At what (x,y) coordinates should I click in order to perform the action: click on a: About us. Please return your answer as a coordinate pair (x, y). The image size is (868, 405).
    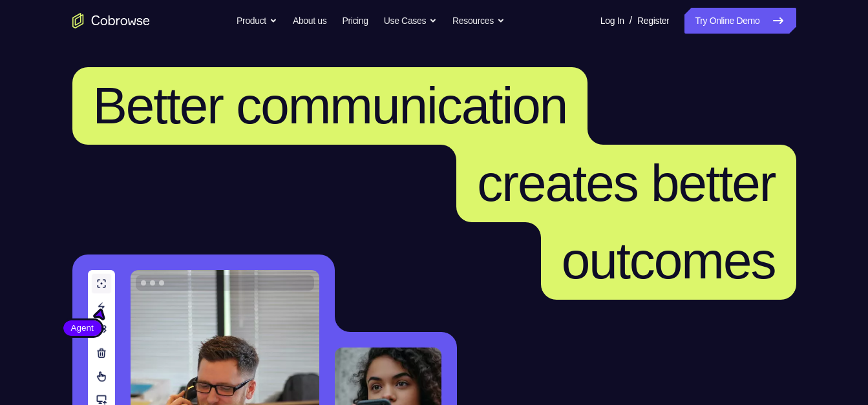
    Looking at the image, I should click on (309, 21).